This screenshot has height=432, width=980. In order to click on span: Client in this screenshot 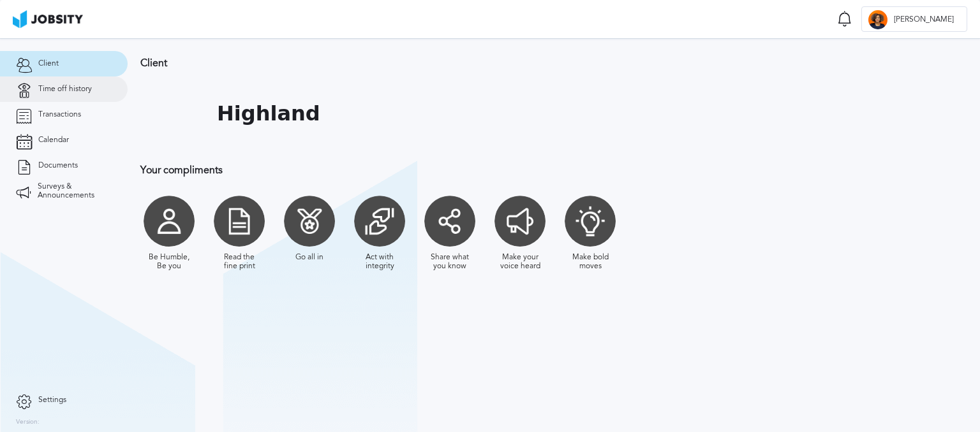, I will do `click(48, 64)`.